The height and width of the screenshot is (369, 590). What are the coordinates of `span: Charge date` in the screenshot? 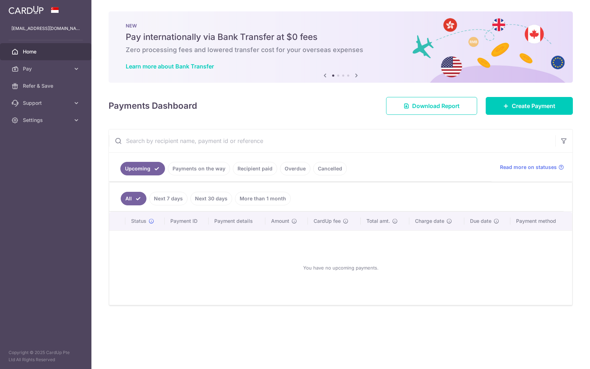 It's located at (429, 221).